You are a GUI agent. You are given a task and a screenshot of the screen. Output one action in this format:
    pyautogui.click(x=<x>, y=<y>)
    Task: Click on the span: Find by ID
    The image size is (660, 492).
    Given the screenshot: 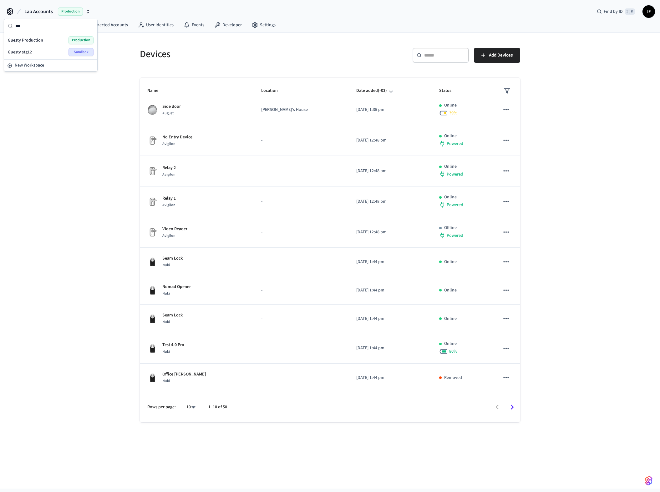 What is the action you would take?
    pyautogui.click(x=613, y=12)
    